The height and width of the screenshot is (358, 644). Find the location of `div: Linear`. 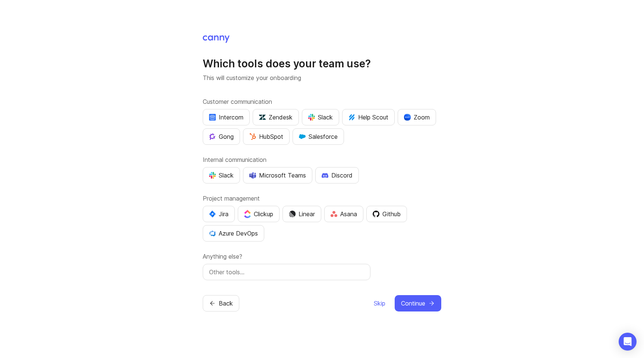

div: Linear is located at coordinates (302, 214).